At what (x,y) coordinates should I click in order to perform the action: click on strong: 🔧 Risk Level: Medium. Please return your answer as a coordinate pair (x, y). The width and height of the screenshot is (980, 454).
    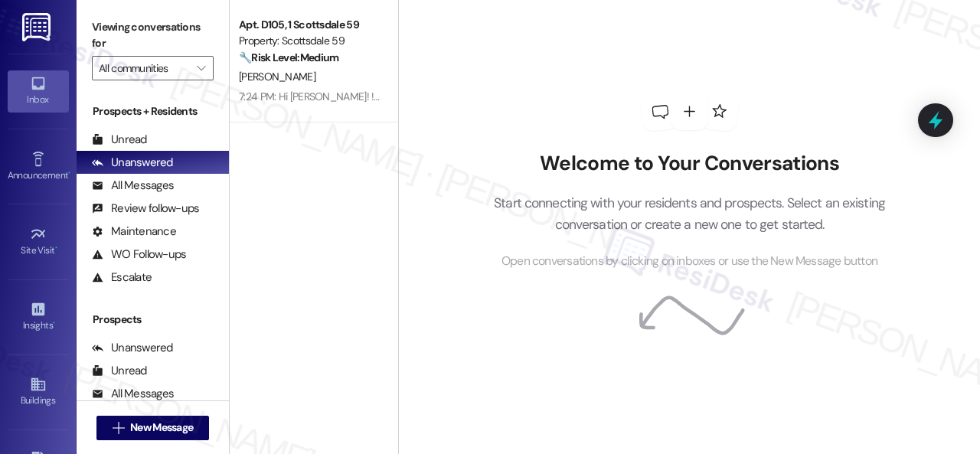
    Looking at the image, I should click on (289, 58).